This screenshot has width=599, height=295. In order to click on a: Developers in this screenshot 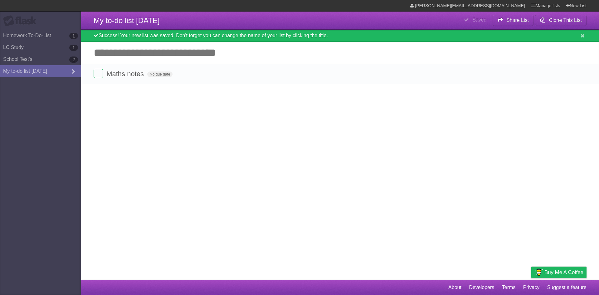, I will do `click(481, 287)`.